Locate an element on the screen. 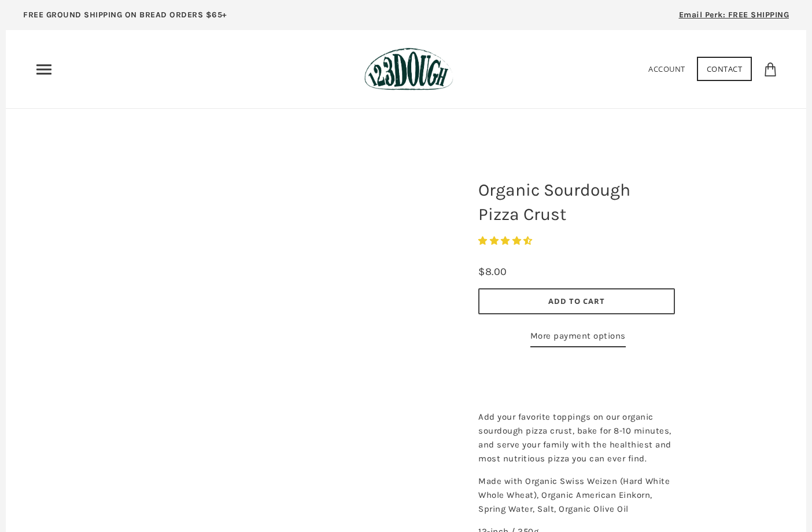  div: $8.00 is located at coordinates (493, 272).